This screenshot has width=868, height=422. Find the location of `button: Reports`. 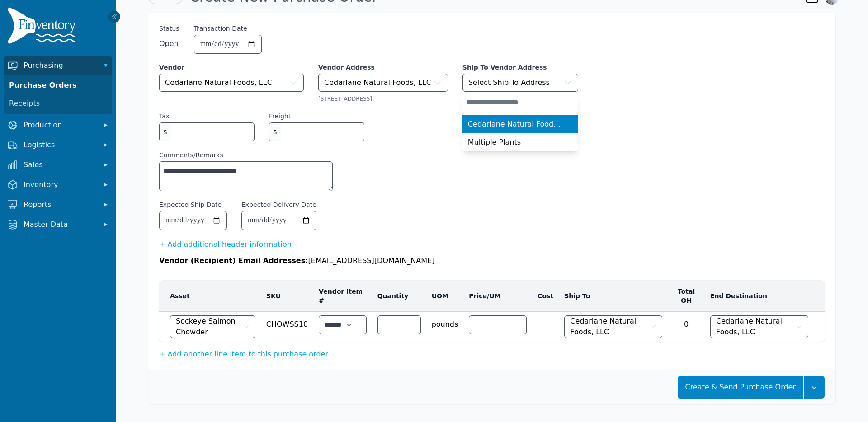

button: Reports is located at coordinates (58, 204).